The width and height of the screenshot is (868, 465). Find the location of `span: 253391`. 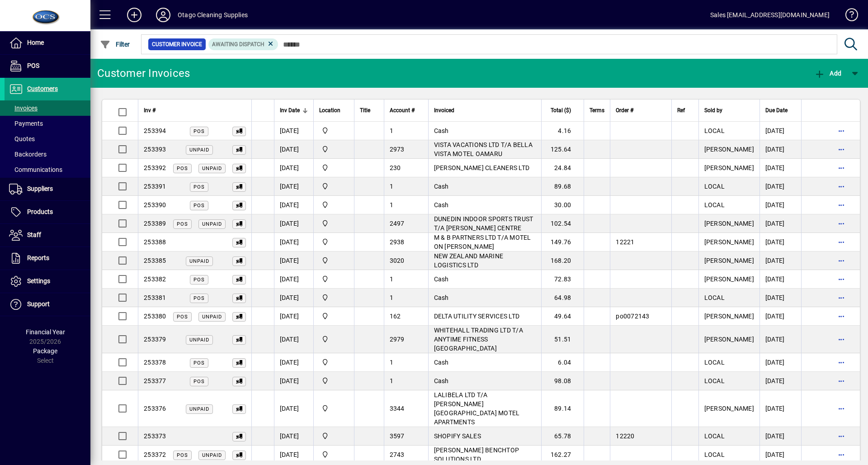

span: 253391 is located at coordinates (155, 186).